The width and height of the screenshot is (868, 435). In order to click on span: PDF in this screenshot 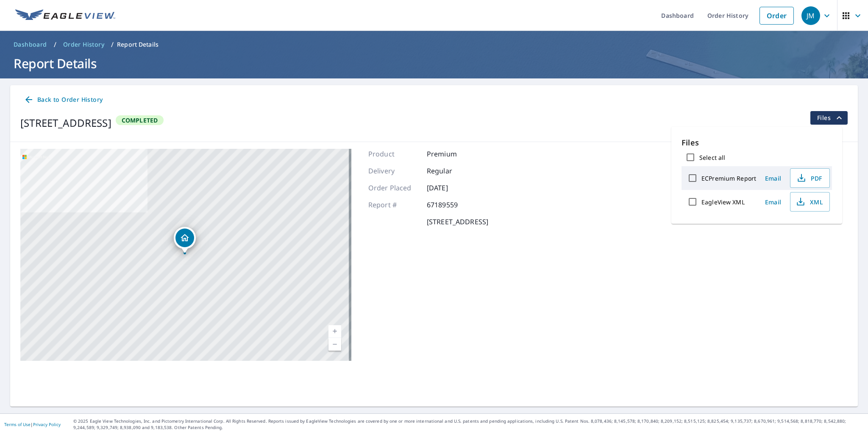, I will do `click(809, 178)`.